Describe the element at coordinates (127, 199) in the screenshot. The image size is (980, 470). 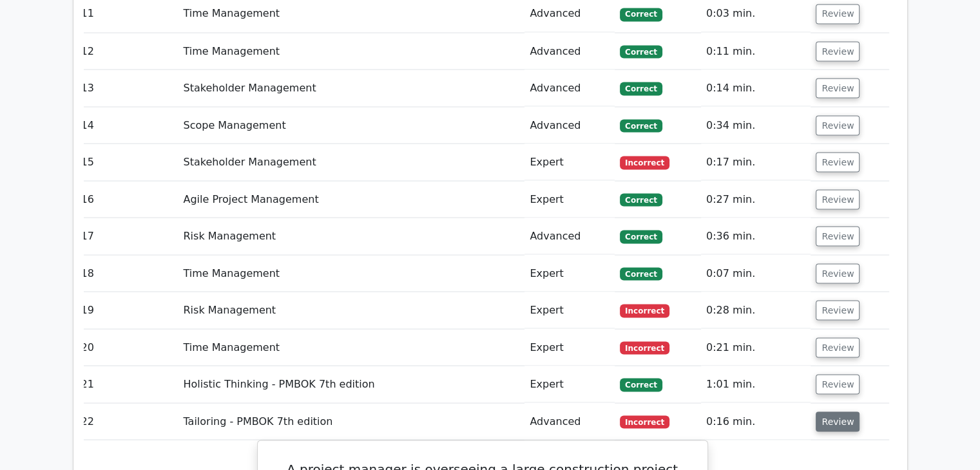
I see `td: 16` at that location.